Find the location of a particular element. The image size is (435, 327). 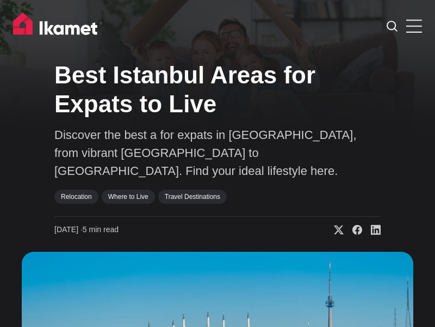

time: 5 min read is located at coordinates (87, 230).